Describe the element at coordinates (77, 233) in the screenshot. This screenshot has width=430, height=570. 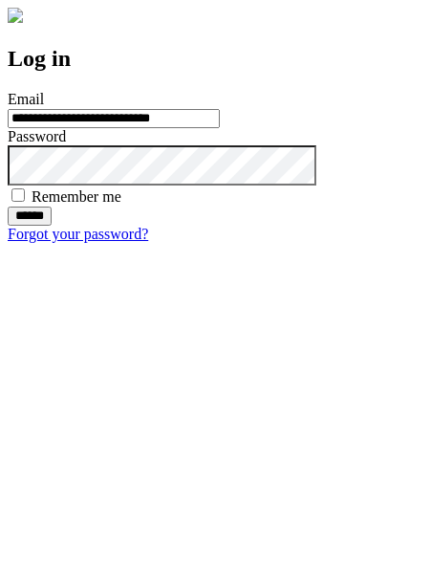
I see `a: Forgot your password?` at that location.